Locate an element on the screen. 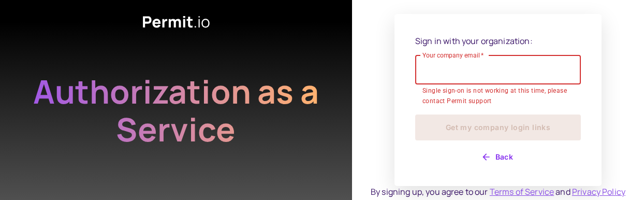  button: Back is located at coordinates (498, 157).